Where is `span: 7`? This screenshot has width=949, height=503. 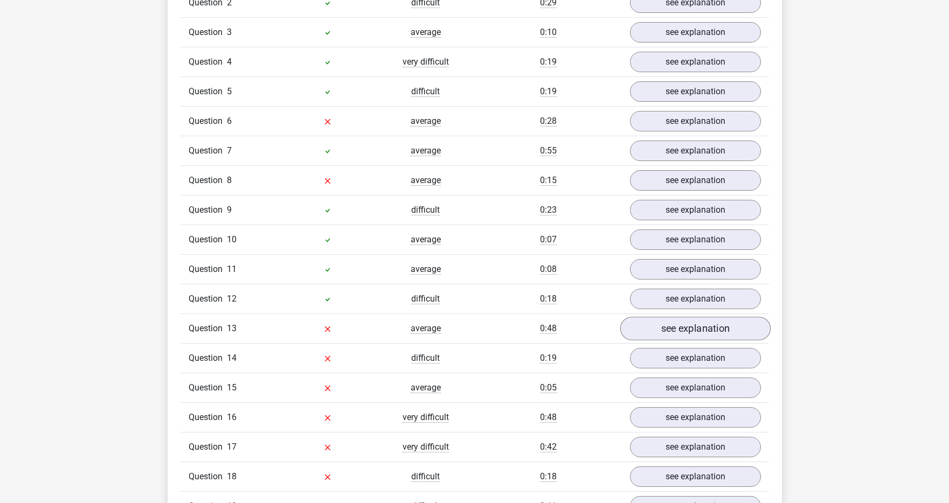
span: 7 is located at coordinates (229, 150).